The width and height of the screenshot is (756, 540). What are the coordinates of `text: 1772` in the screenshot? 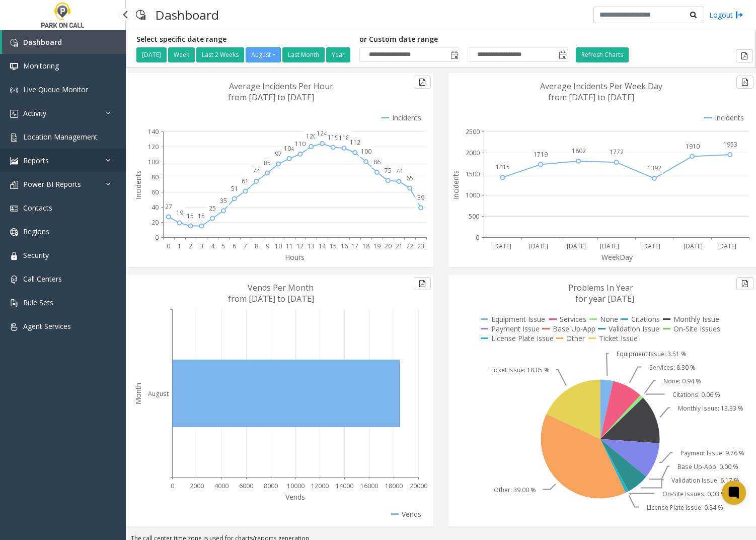 It's located at (616, 151).